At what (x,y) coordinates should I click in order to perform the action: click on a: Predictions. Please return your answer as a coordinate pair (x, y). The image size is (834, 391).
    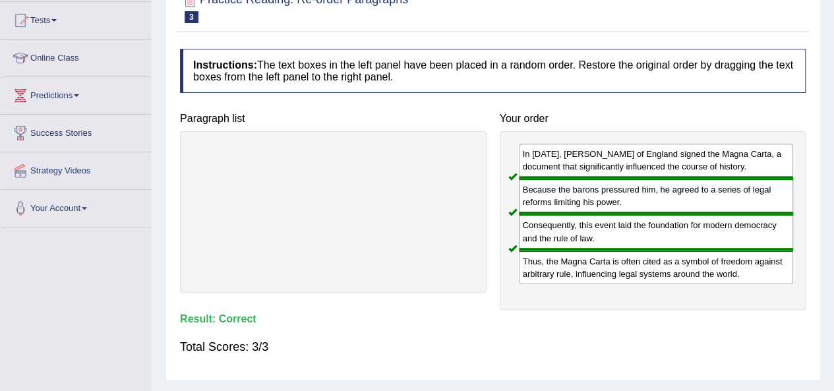
    Looking at the image, I should click on (76, 94).